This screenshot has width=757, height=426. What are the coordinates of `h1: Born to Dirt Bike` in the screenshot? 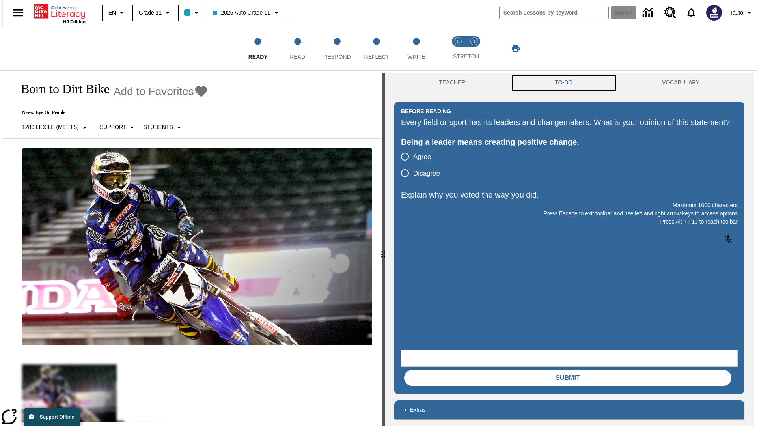 It's located at (61, 89).